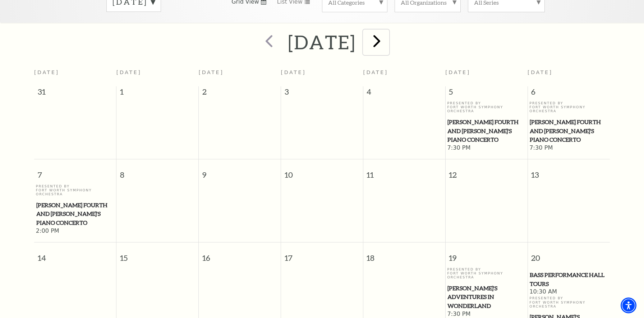  I want to click on span: 1, so click(157, 94).